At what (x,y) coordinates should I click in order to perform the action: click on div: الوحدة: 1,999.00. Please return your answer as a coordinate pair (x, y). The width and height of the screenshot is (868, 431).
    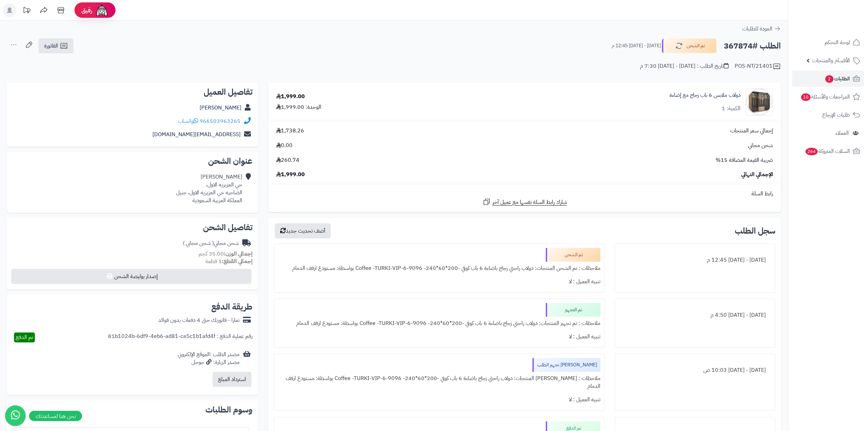
    Looking at the image, I should click on (299, 107).